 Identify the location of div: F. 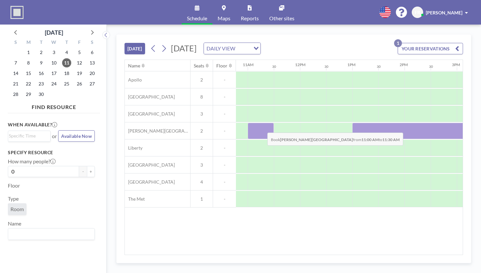
(79, 43).